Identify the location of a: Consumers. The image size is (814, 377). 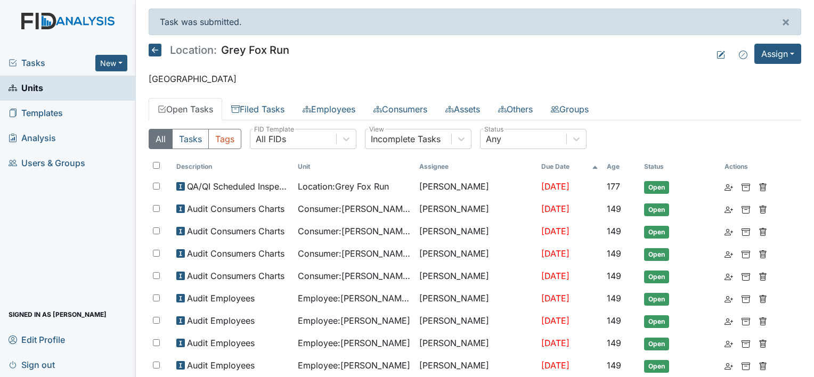
(400, 109).